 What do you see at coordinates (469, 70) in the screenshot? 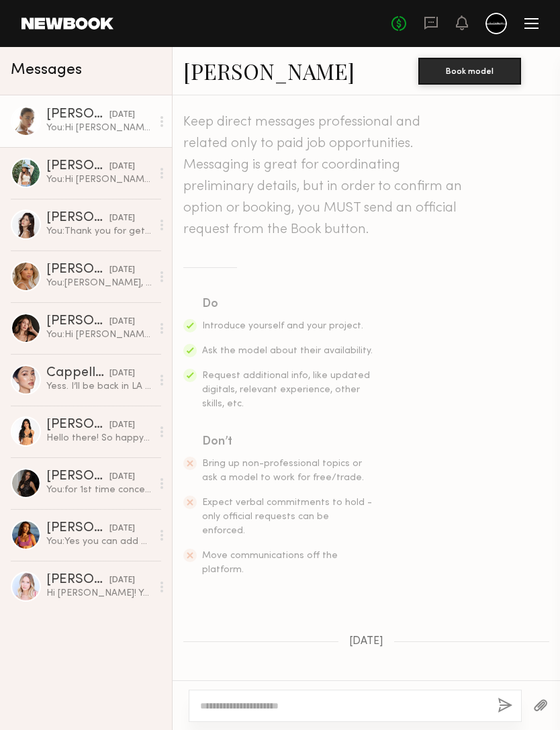
I see `a: Book model` at bounding box center [469, 70].